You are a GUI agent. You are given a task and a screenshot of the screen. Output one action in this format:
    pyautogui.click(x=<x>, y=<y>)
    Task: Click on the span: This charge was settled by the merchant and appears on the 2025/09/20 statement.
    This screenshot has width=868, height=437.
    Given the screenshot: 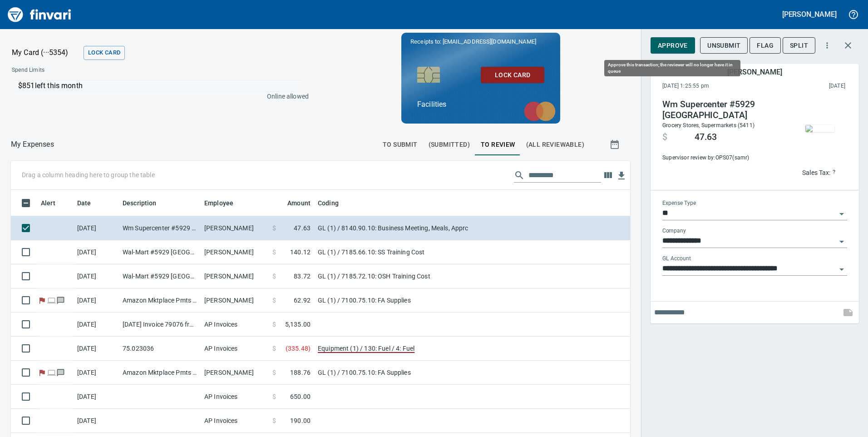 What is the action you would take?
    pyautogui.click(x=807, y=86)
    